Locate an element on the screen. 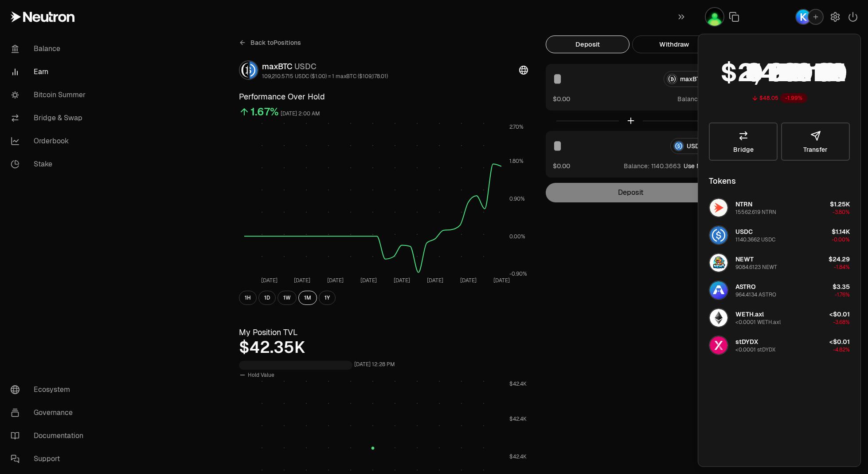 The width and height of the screenshot is (868, 474). span: -4.82% is located at coordinates (841, 350).